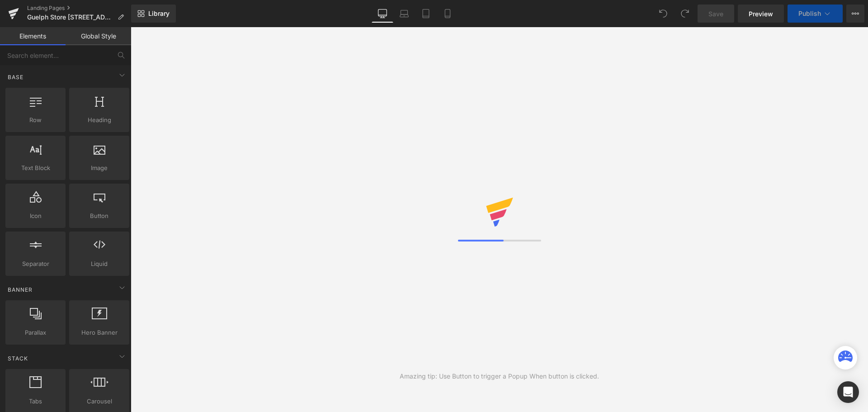 The height and width of the screenshot is (412, 868). What do you see at coordinates (153, 13) in the screenshot?
I see `a: New Library` at bounding box center [153, 13].